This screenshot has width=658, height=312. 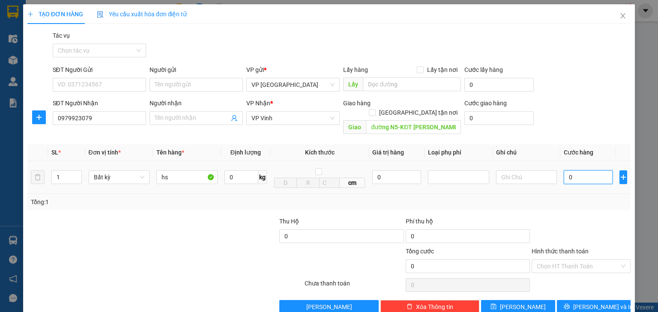 I want to click on label: Tác vụ, so click(x=61, y=36).